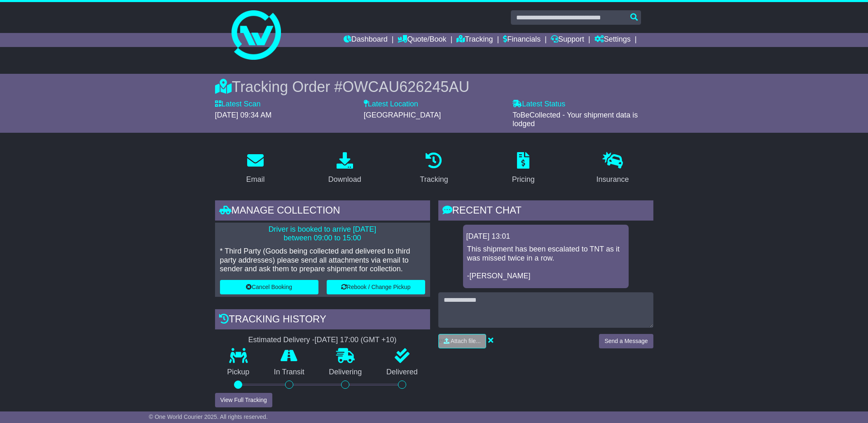 Image resolution: width=868 pixels, height=423 pixels. I want to click on p: Pickup, so click(239, 372).